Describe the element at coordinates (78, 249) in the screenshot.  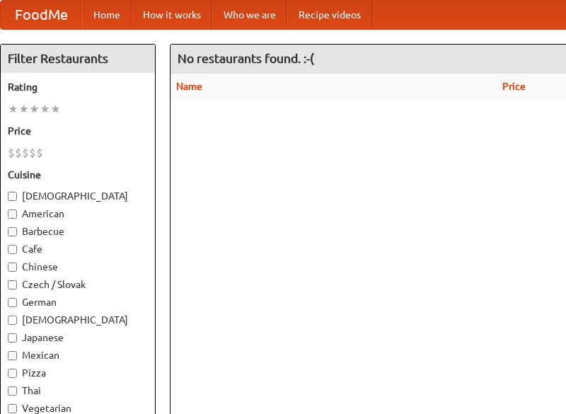
I see `label: Cafe` at that location.